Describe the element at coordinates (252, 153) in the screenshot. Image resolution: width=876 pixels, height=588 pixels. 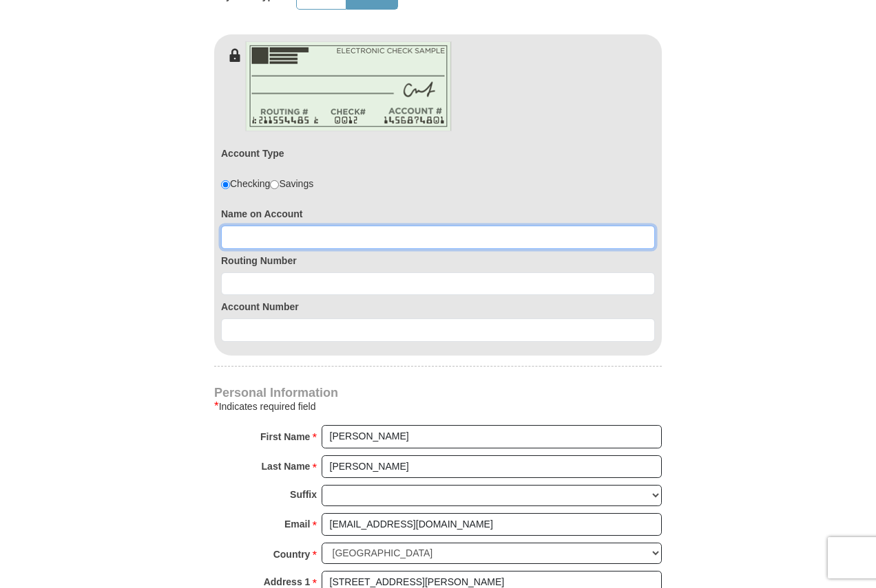
I see `label: Account Type` at that location.